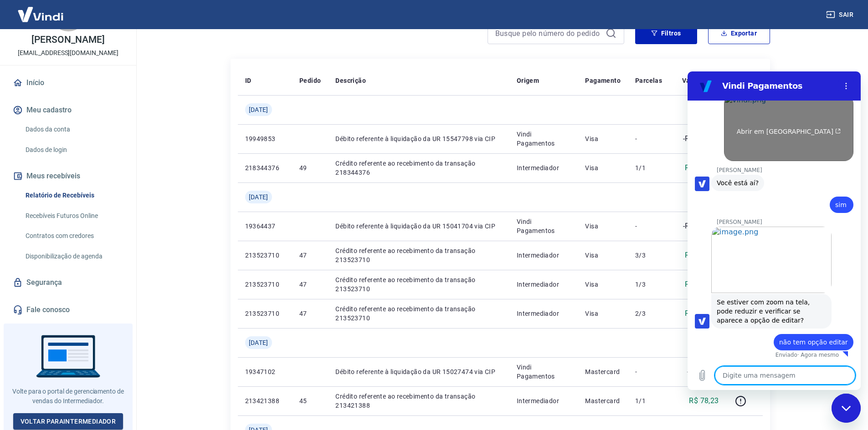  What do you see at coordinates (153, 134) in the screenshot?
I see `span: sim` at bounding box center [153, 134].